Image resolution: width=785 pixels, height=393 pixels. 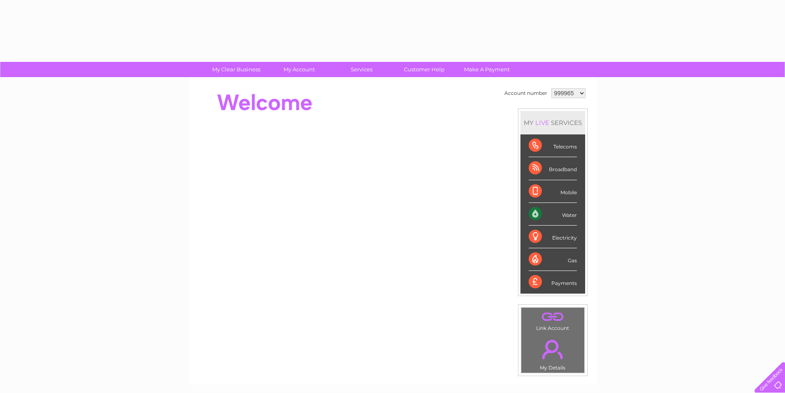 What do you see at coordinates (236, 69) in the screenshot?
I see `a: My Clear Business` at bounding box center [236, 69].